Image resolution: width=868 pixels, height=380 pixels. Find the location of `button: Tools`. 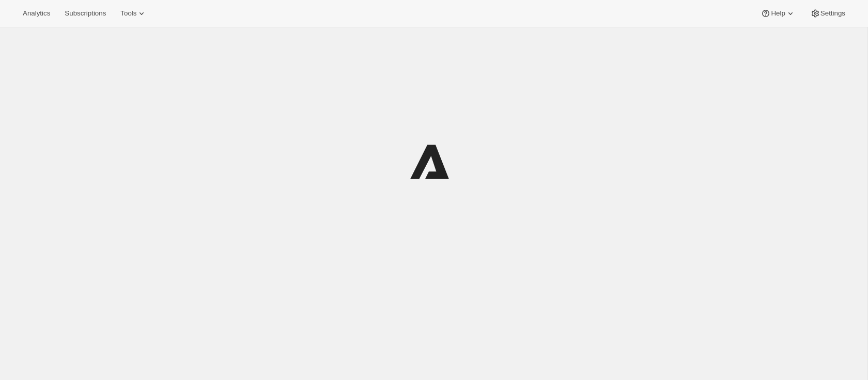

button: Tools is located at coordinates (133, 14).